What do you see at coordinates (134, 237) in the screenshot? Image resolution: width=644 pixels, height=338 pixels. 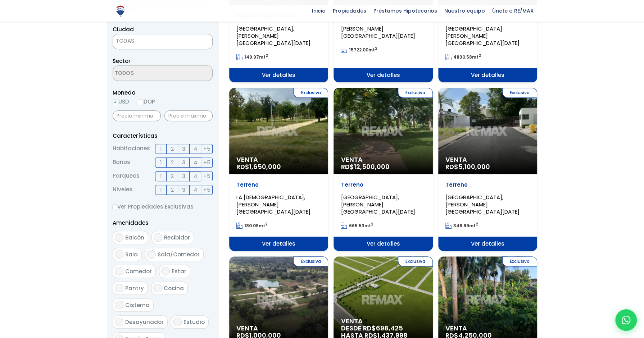 I see `span: Balcón` at bounding box center [134, 237].